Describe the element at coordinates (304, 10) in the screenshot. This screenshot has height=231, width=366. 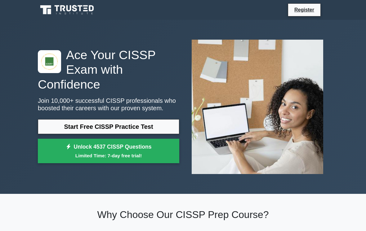
I see `a: Register` at that location.